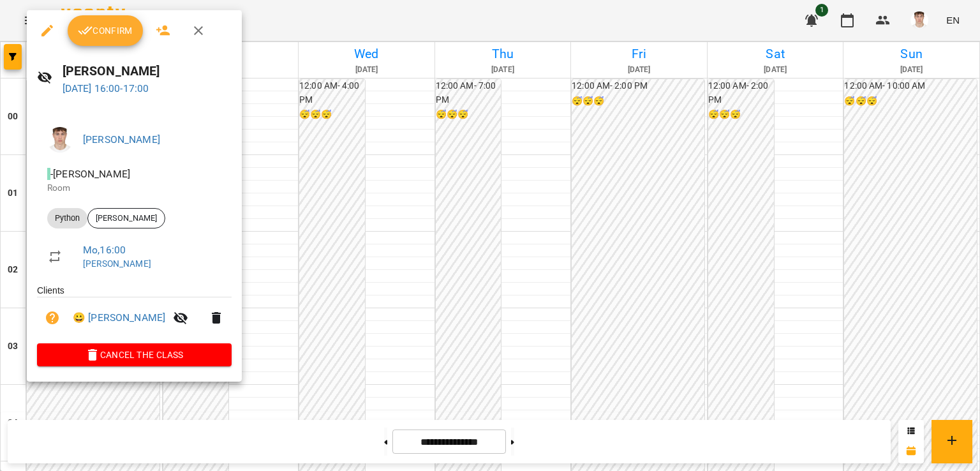 The height and width of the screenshot is (471, 980). I want to click on img: 8fe045a9c59afd95b04cf3756caf59e6.jpg, so click(60, 140).